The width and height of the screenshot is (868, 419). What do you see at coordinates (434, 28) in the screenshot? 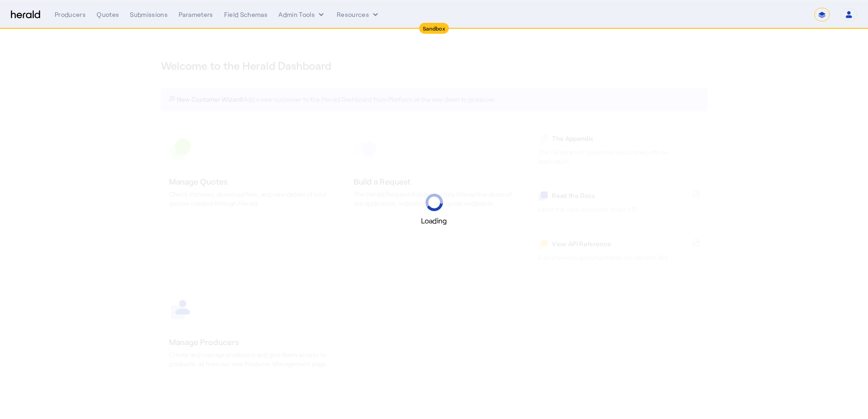
I see `div: Sandbox` at bounding box center [434, 28].